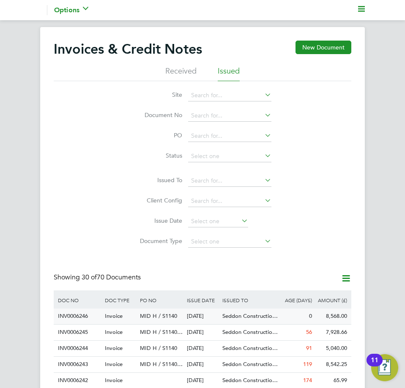 The height and width of the screenshot is (388, 405). What do you see at coordinates (310, 316) in the screenshot?
I see `span: 0` at bounding box center [310, 316].